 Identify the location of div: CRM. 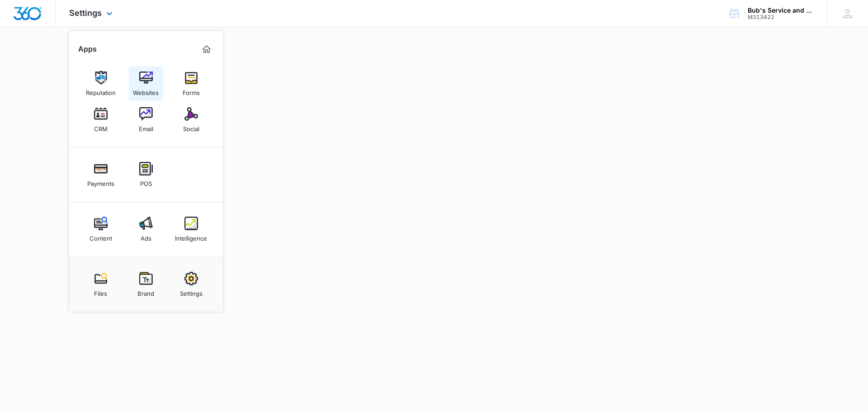
(101, 127).